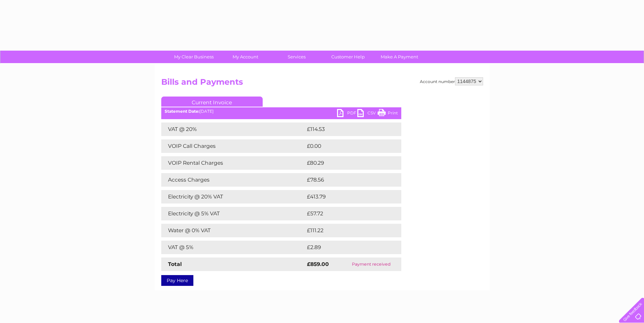  What do you see at coordinates (233, 146) in the screenshot?
I see `td: VOIP Call Charges` at bounding box center [233, 146].